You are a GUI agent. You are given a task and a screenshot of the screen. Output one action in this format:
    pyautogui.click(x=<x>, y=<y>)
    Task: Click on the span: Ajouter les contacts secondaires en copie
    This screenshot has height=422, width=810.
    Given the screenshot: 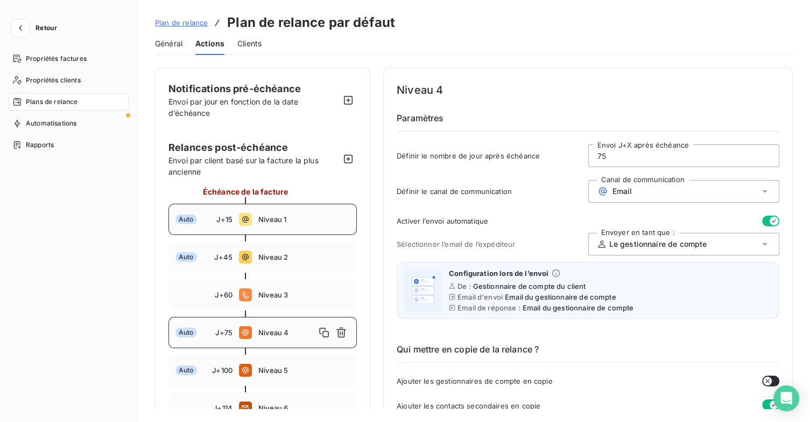 What is the action you would take?
    pyautogui.click(x=468, y=405)
    